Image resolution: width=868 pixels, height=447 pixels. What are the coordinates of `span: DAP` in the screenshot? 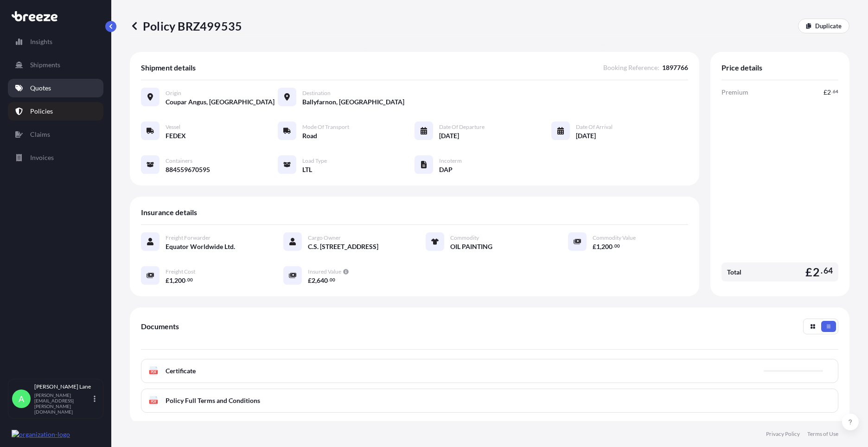 It's located at (445, 169).